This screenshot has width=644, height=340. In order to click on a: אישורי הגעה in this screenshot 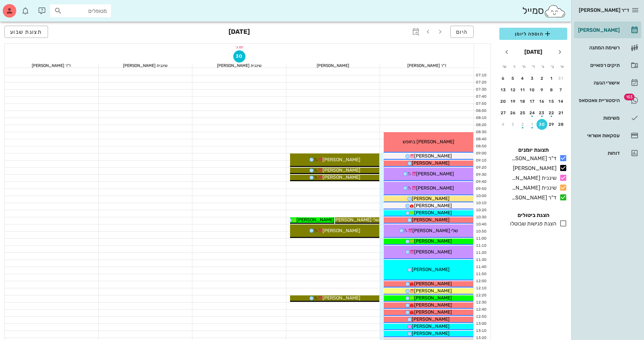, I will do `click(608, 83)`.